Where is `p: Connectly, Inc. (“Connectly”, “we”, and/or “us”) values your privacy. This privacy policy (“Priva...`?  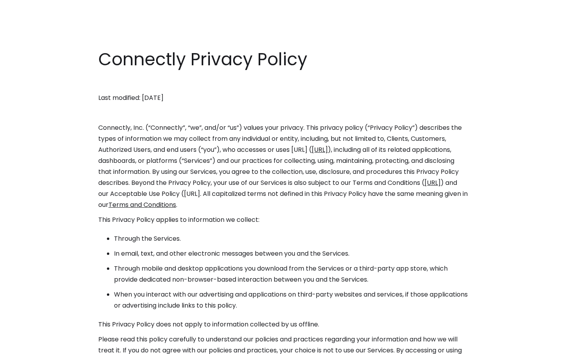 p: Connectly, Inc. (“Connectly”, “we”, and/or “us”) values your privacy. This privacy policy (“Priva... is located at coordinates (283, 166).